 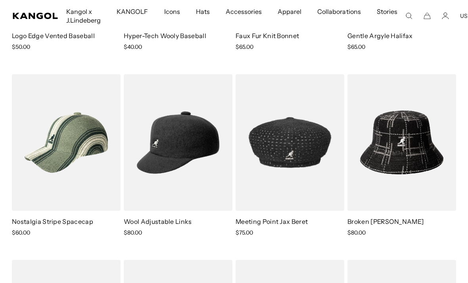 I want to click on a: Meeting Point Jax Beret, so click(x=271, y=221).